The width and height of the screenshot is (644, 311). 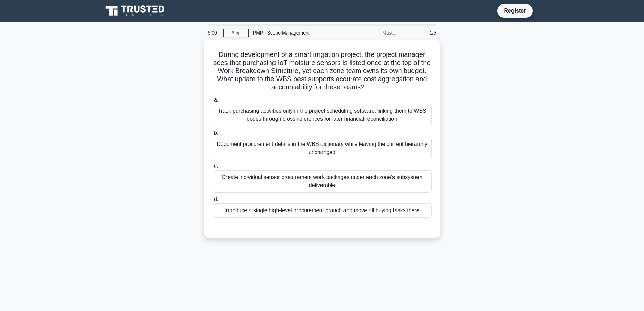 I want to click on span: a., so click(x=216, y=99).